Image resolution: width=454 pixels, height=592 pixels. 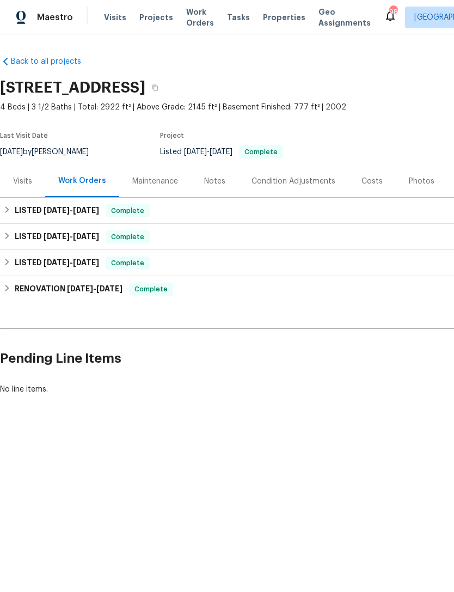 What do you see at coordinates (372, 181) in the screenshot?
I see `div: Costs` at bounding box center [372, 181].